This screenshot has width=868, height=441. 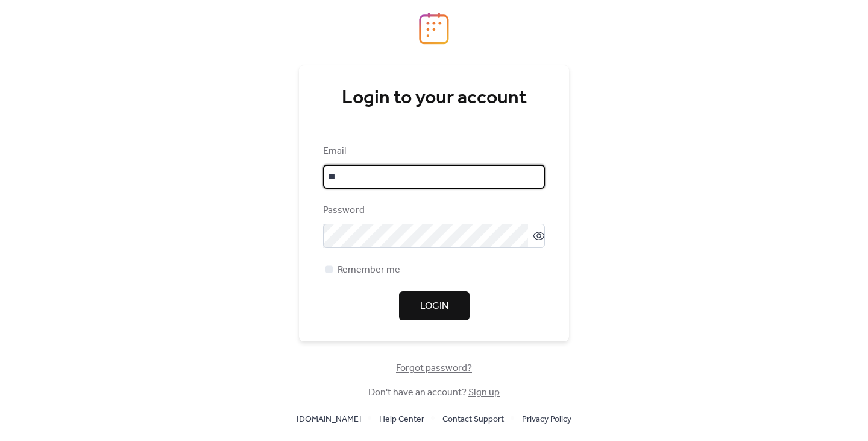 I want to click on a: Forgot password?, so click(x=434, y=368).